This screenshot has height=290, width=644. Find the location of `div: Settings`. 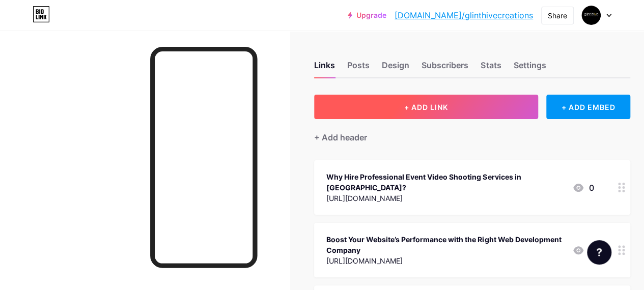

div: Settings is located at coordinates (530, 68).